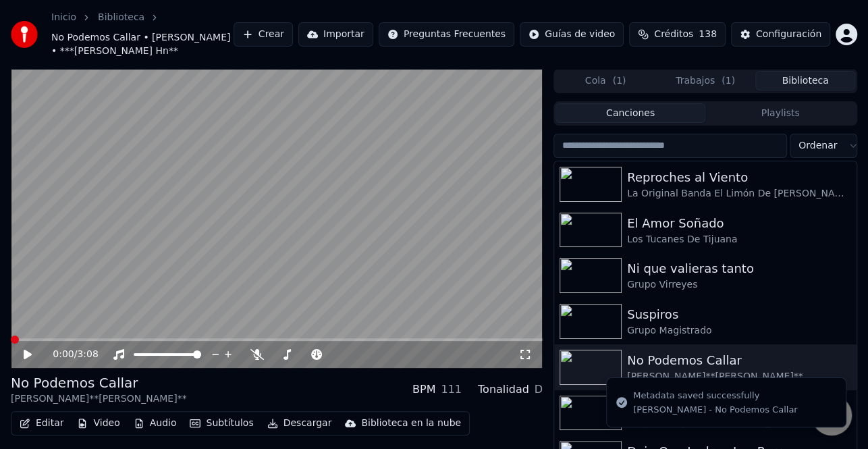  What do you see at coordinates (121, 18) in the screenshot?
I see `a: Biblioteca` at bounding box center [121, 18].